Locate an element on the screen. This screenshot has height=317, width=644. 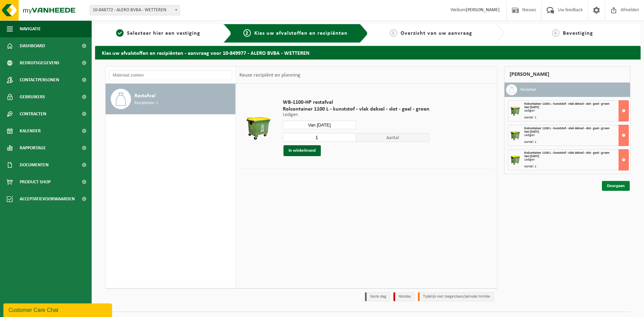
span: Product Shop is located at coordinates (35, 182).